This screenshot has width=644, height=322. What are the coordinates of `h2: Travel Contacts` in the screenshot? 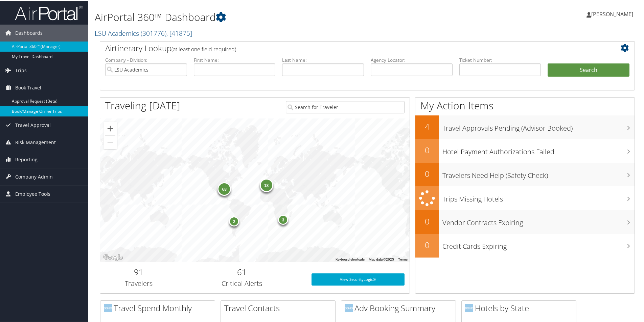 It's located at (280, 308).